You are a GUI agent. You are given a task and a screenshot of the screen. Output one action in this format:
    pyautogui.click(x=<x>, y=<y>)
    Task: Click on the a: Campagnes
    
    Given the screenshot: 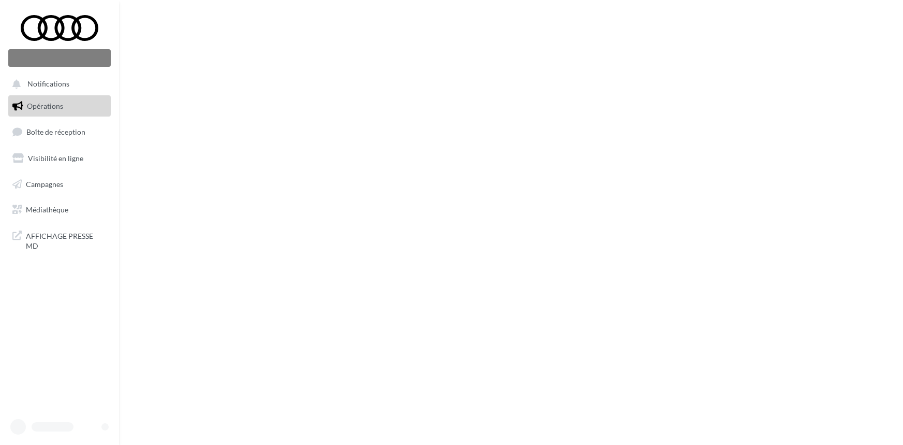 What is the action you would take?
    pyautogui.click(x=60, y=184)
    